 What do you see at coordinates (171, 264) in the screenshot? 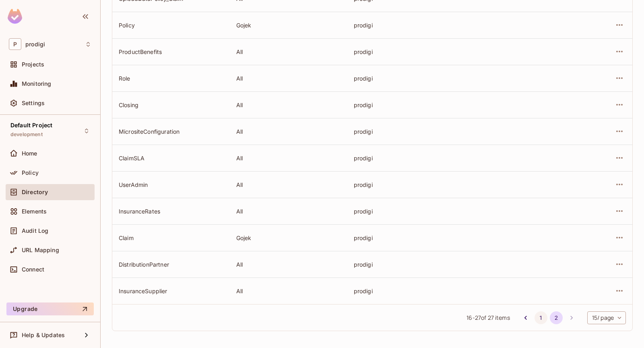
I see `div: DistributionPartner` at bounding box center [171, 264].